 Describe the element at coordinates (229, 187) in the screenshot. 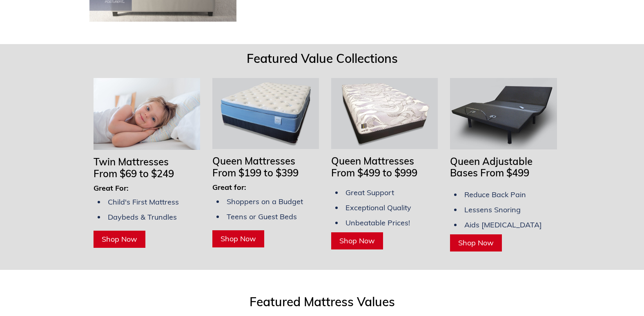

I see `span: Great for:` at that location.